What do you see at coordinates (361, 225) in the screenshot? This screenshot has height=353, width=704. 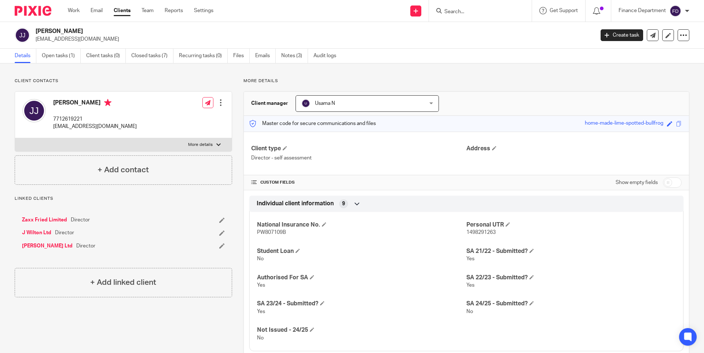 I see `h4: National Insurance No.` at bounding box center [361, 225].